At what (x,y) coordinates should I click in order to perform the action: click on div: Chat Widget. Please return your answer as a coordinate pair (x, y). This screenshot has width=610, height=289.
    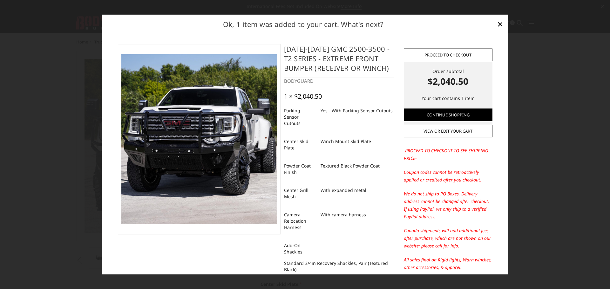
    Looking at the image, I should click on (594, 274).